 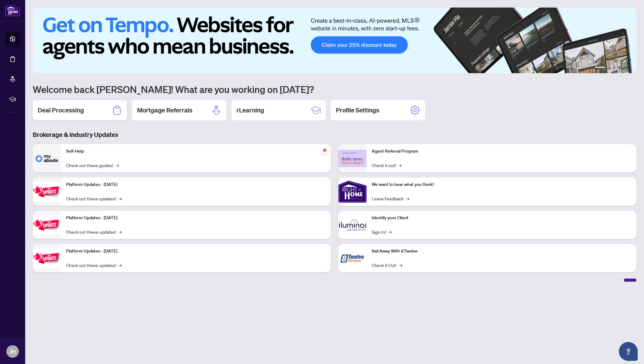 I want to click on button: 3, so click(x=614, y=68).